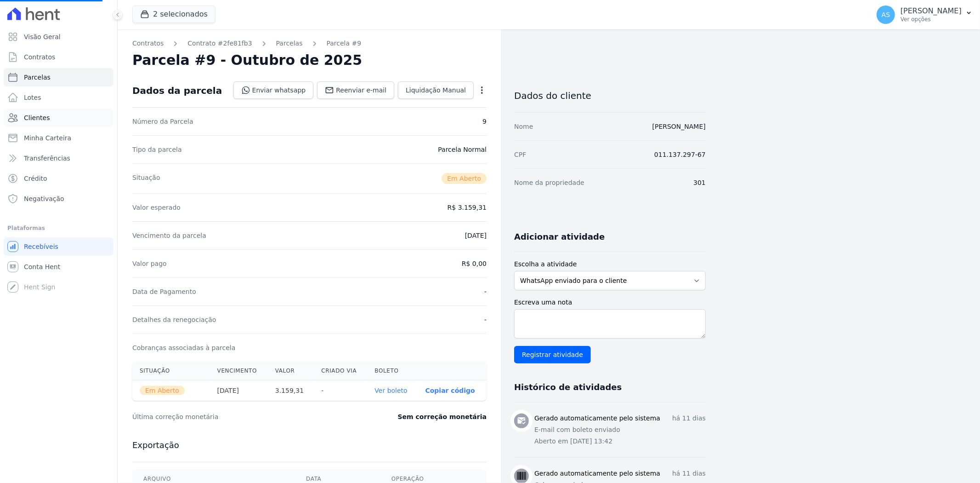  What do you see at coordinates (361, 90) in the screenshot?
I see `span: Reenviar e-mail` at bounding box center [361, 90].